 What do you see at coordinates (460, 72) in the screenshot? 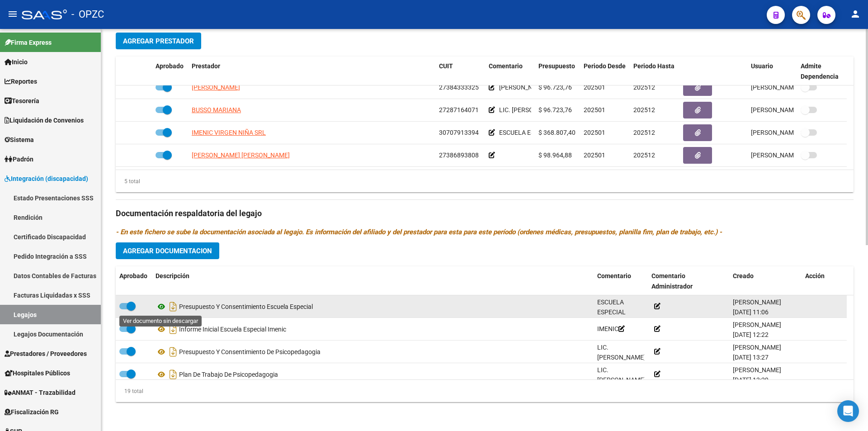
I see `datatable-header-cell: CUIT` at bounding box center [460, 72].